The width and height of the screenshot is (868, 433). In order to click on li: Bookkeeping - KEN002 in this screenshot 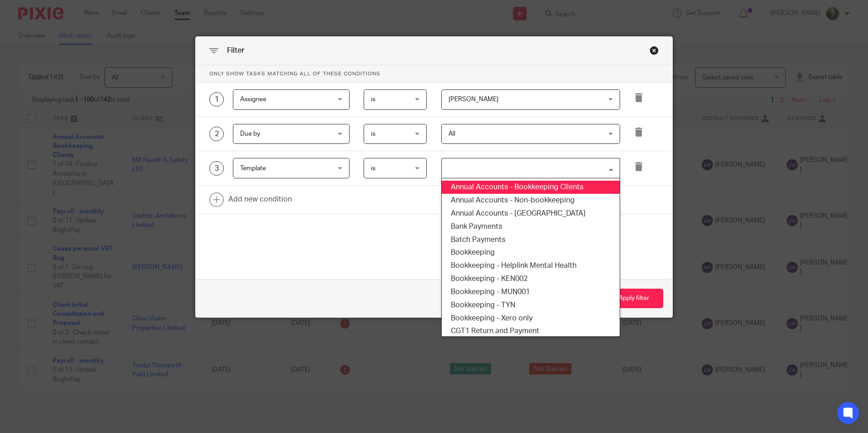, I will do `click(531, 279)`.